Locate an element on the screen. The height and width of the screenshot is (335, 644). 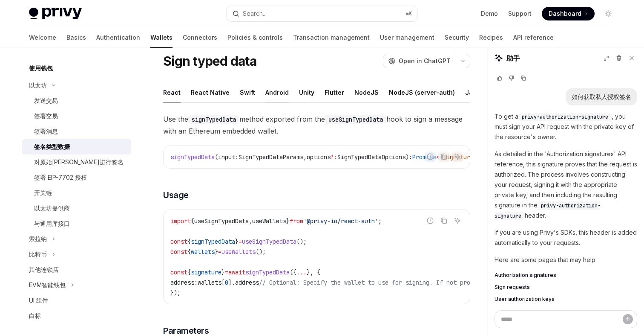
font: 如何获取私人授权签名 is located at coordinates (602, 97).